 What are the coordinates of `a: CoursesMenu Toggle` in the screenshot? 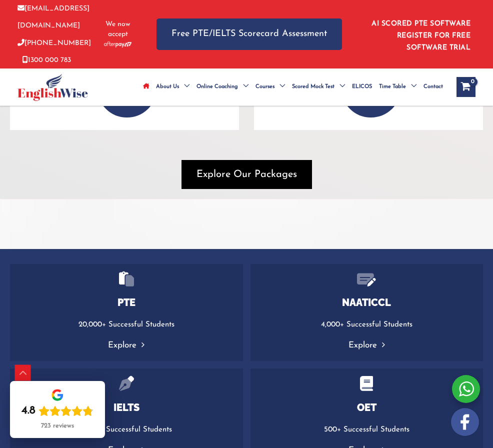 It's located at (270, 87).